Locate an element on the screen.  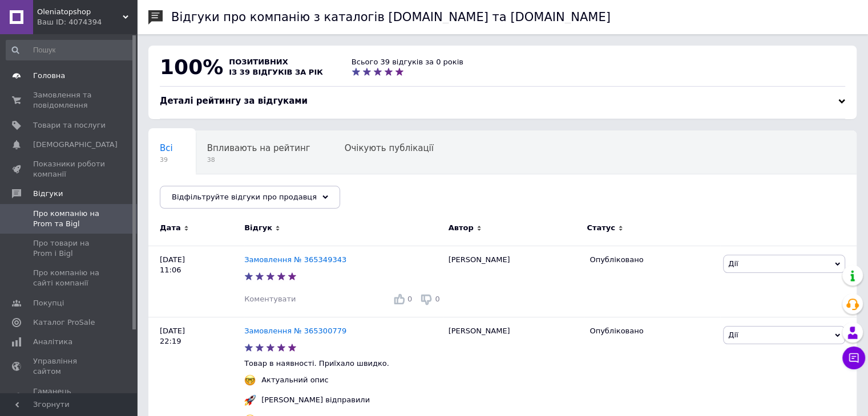
span: Аналітика is located at coordinates (53, 342).